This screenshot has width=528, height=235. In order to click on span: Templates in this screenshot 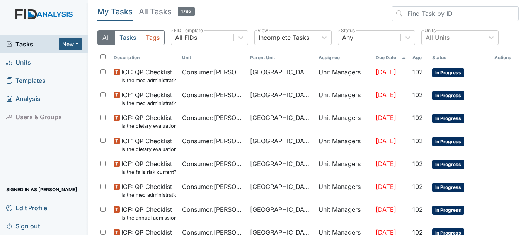, I will do `click(26, 80)`.